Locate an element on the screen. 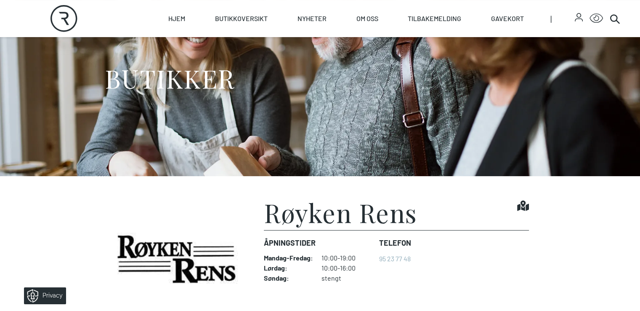 This screenshot has height=311, width=640. dt: Lørdag : is located at coordinates (288, 268).